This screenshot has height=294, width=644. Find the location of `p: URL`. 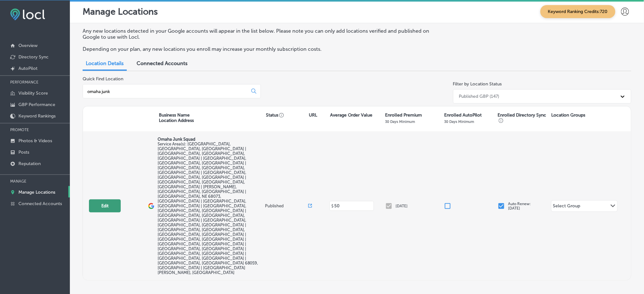

p: URL is located at coordinates (313, 115).